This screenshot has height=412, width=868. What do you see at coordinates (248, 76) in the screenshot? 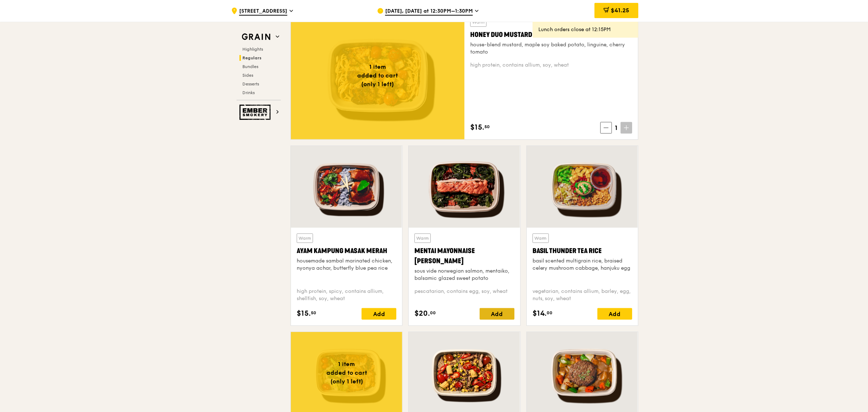
I see `span: Sides` at bounding box center [248, 76].